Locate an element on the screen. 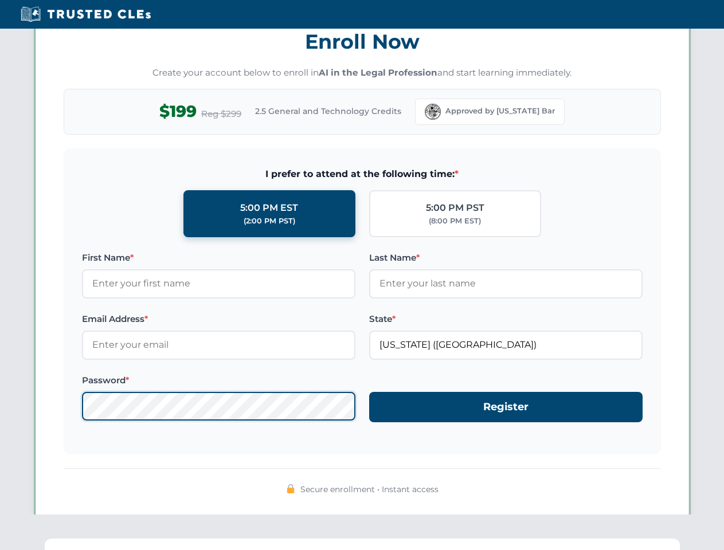 This screenshot has width=724, height=550. div: 5:00 PM PST is located at coordinates (455, 208).